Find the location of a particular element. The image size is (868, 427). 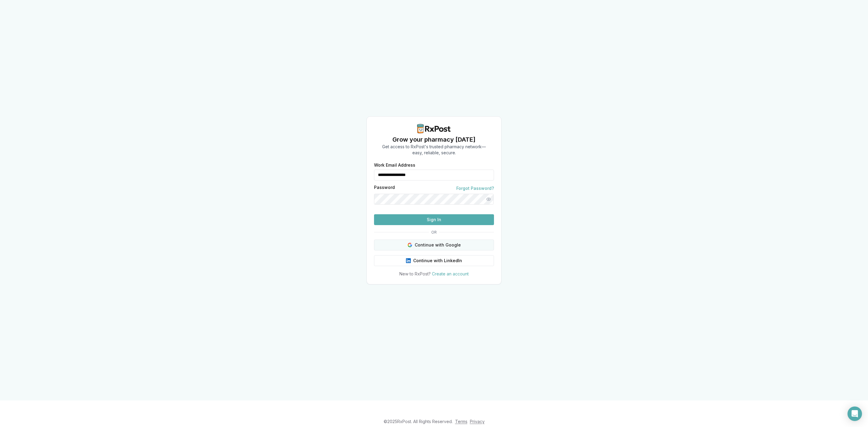

div: Open Intercom Messenger is located at coordinates (855, 413).